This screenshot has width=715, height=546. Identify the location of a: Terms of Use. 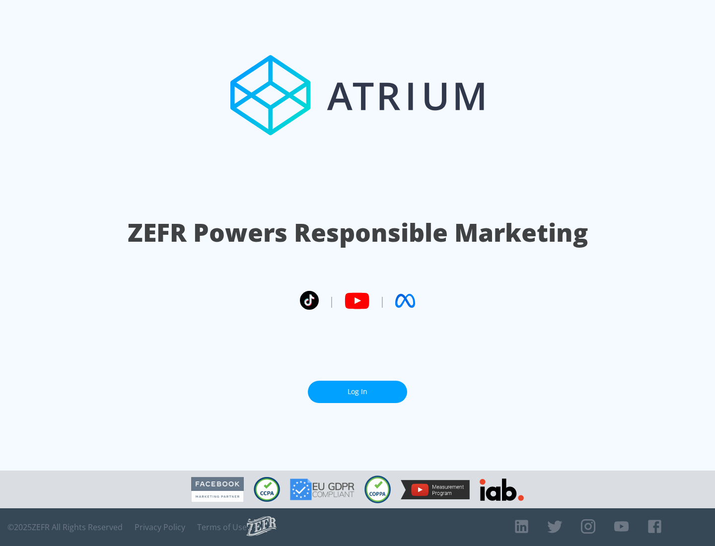
(222, 527).